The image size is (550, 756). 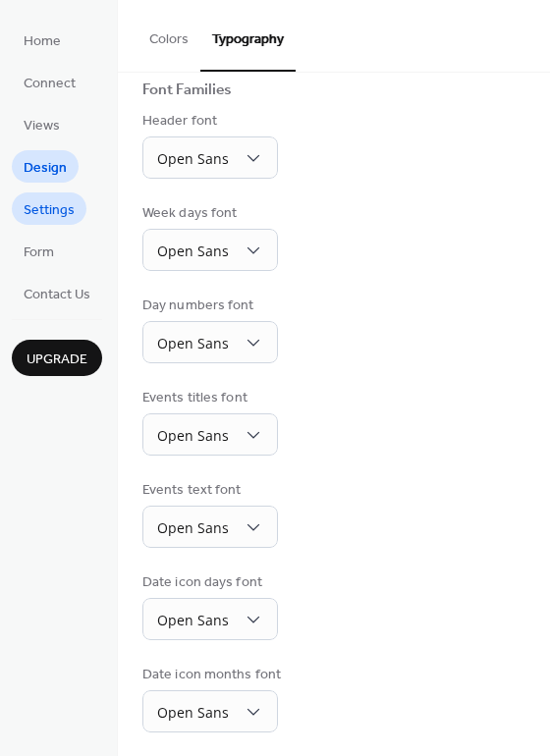 I want to click on div: Day numbers font, so click(x=208, y=305).